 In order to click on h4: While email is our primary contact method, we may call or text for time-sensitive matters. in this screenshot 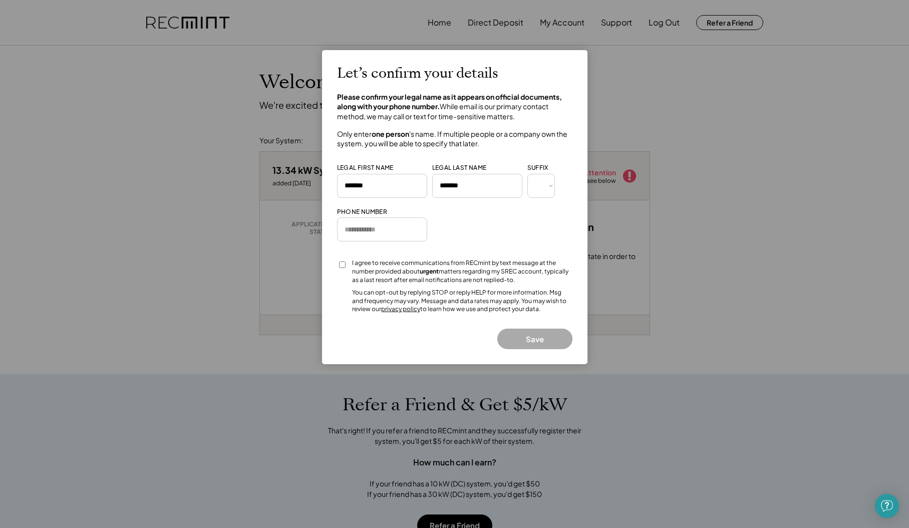, I will do `click(455, 107)`.